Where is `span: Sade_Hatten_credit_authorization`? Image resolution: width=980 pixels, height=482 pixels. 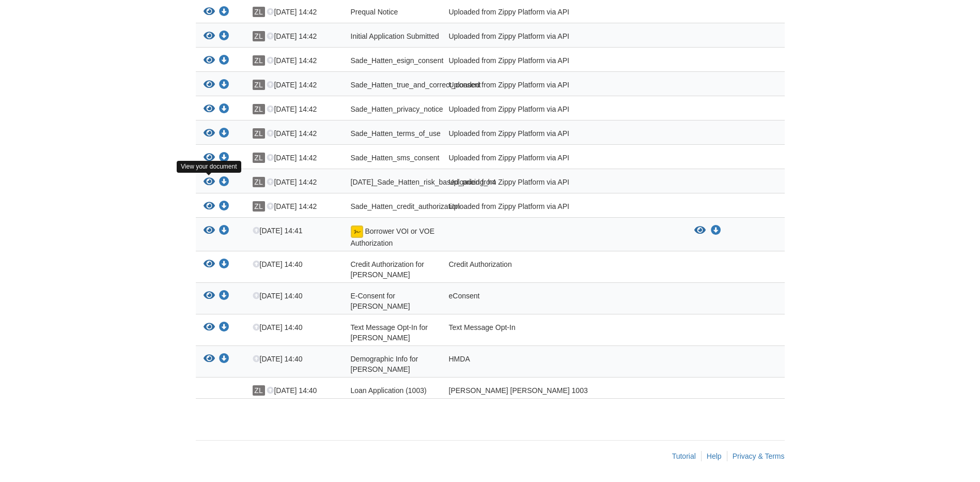 span: Sade_Hatten_credit_authorization is located at coordinates (406, 206).